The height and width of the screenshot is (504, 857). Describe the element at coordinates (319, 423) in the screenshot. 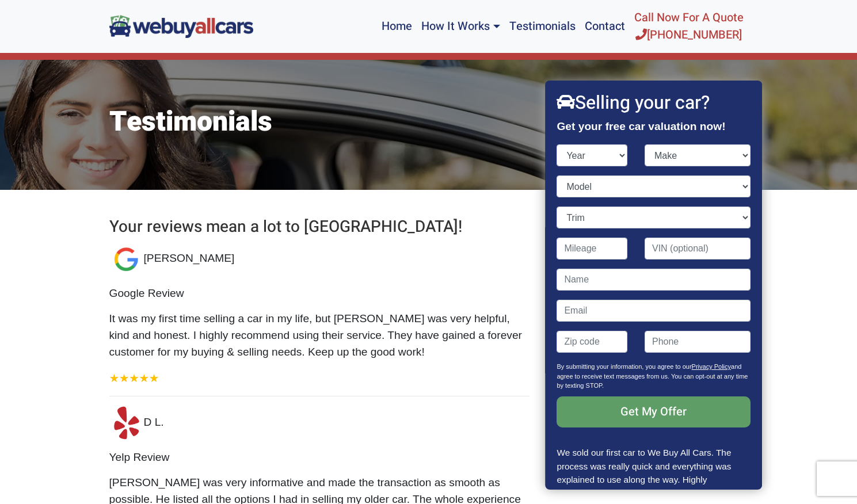

I see `p: D L.` at that location.